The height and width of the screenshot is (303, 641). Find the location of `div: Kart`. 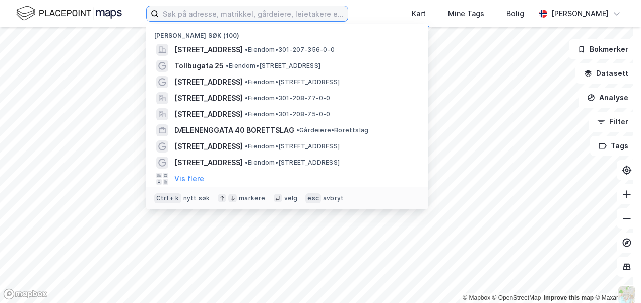

div: Kart is located at coordinates (419, 14).